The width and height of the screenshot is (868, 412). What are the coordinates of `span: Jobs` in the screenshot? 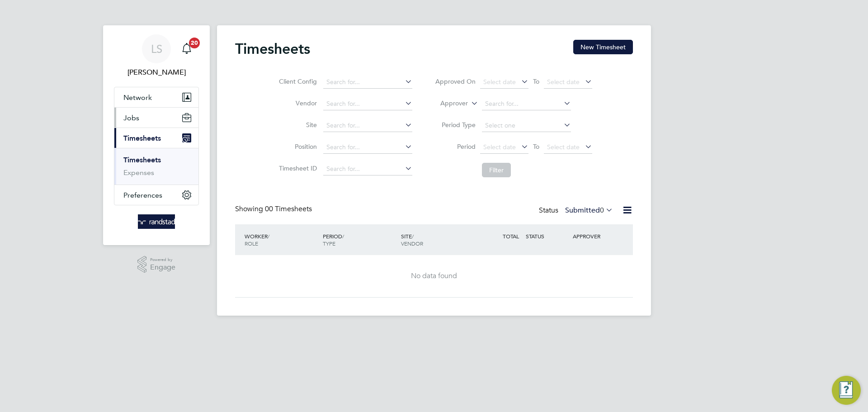 It's located at (131, 118).